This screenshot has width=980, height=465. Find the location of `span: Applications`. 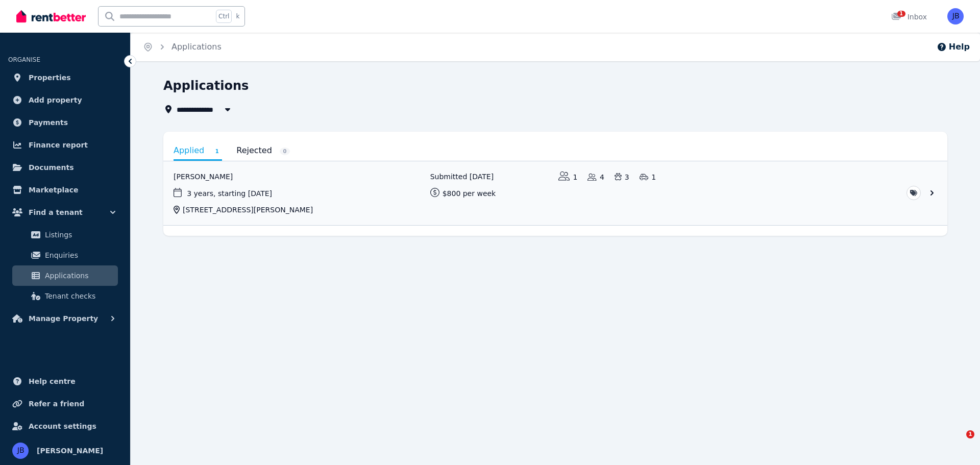

span: Applications is located at coordinates (79, 275).